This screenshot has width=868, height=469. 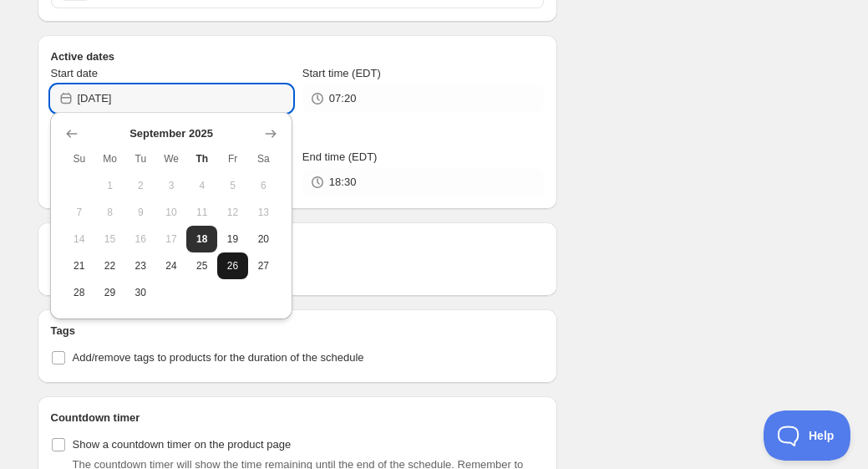 What do you see at coordinates (263, 239) in the screenshot?
I see `button: Saturday September 20 2025` at bounding box center [263, 239].